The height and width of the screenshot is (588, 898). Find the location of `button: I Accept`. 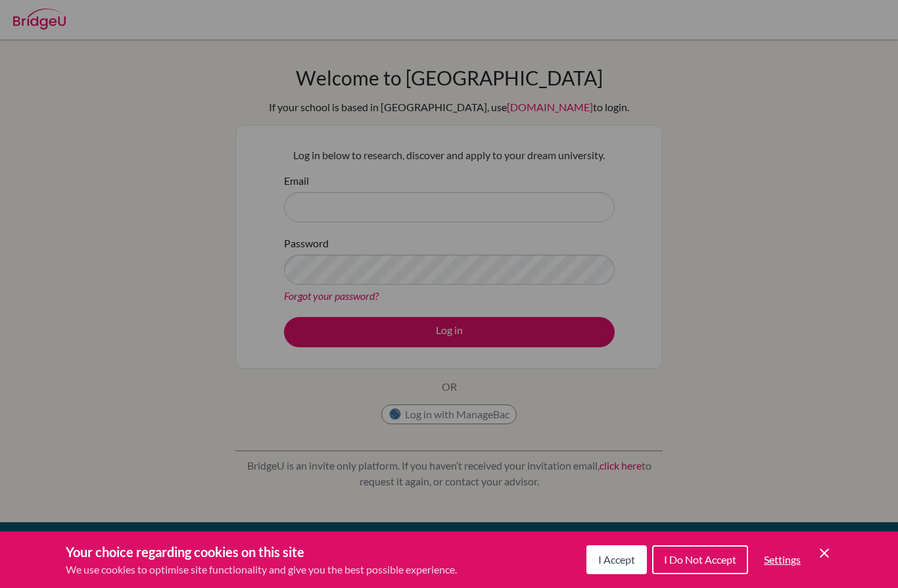

button: I Accept is located at coordinates (617, 559).